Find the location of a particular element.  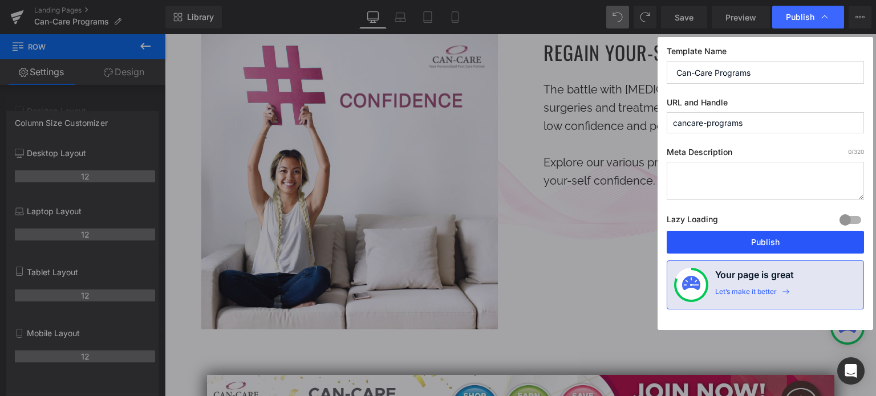

label: URL and Handle is located at coordinates (765, 105).